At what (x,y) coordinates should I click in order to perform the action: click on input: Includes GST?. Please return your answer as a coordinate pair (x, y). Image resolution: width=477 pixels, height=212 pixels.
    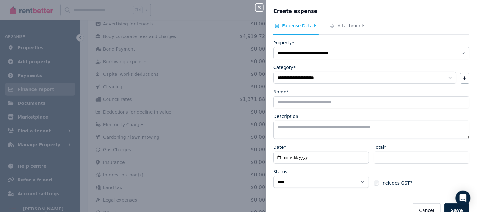
    Looking at the image, I should click on (376, 183).